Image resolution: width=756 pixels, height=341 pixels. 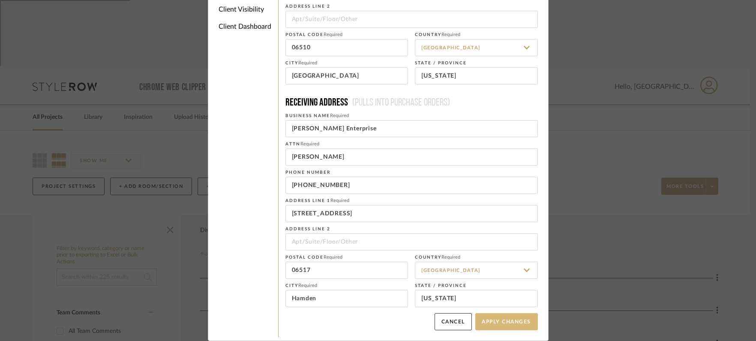 I want to click on input: Type street address, so click(x=411, y=213).